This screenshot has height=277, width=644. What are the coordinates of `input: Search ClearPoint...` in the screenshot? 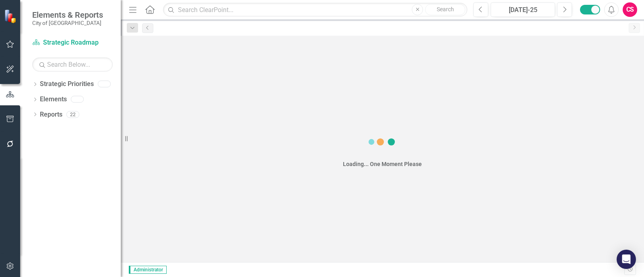 It's located at (315, 9).